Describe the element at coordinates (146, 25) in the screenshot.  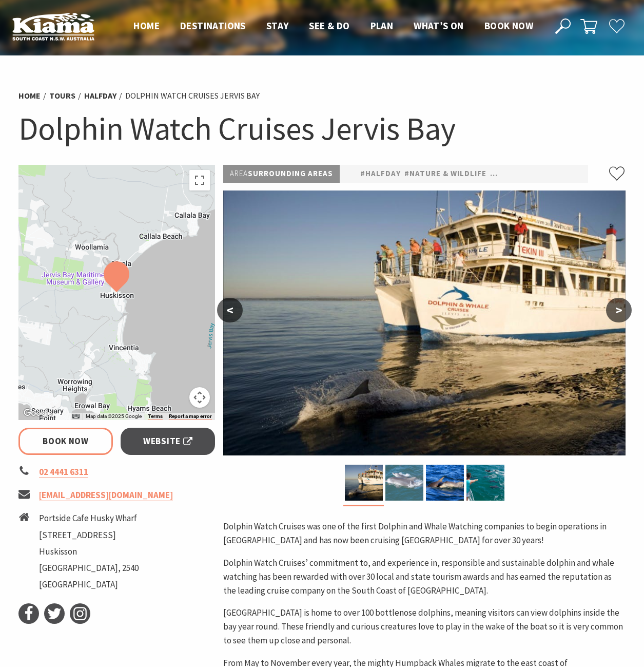
I see `span: Home` at that location.